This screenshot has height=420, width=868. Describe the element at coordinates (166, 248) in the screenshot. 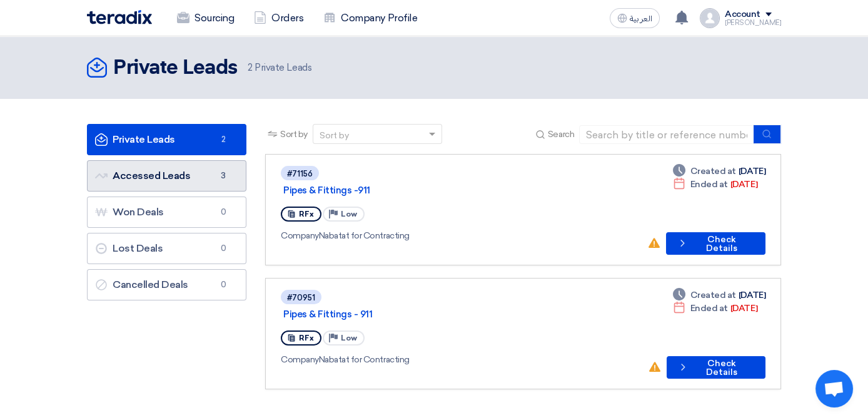

I see `a: Lost Deals0` at that location.